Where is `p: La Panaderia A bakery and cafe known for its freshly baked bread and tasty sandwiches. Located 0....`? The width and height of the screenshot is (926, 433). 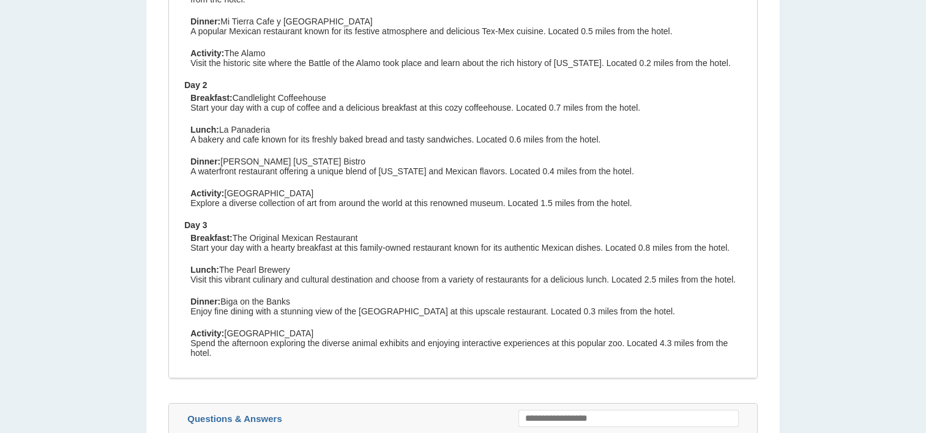 p: La Panaderia A bakery and cafe known for its freshly baked bread and tasty sandwiches. Located 0.... is located at coordinates (469, 138).